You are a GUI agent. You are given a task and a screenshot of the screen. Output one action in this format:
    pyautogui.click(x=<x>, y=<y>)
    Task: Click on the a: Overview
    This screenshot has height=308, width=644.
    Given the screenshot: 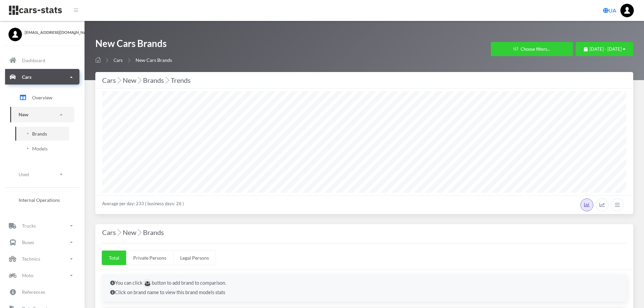 What is the action you would take?
    pyautogui.click(x=42, y=98)
    